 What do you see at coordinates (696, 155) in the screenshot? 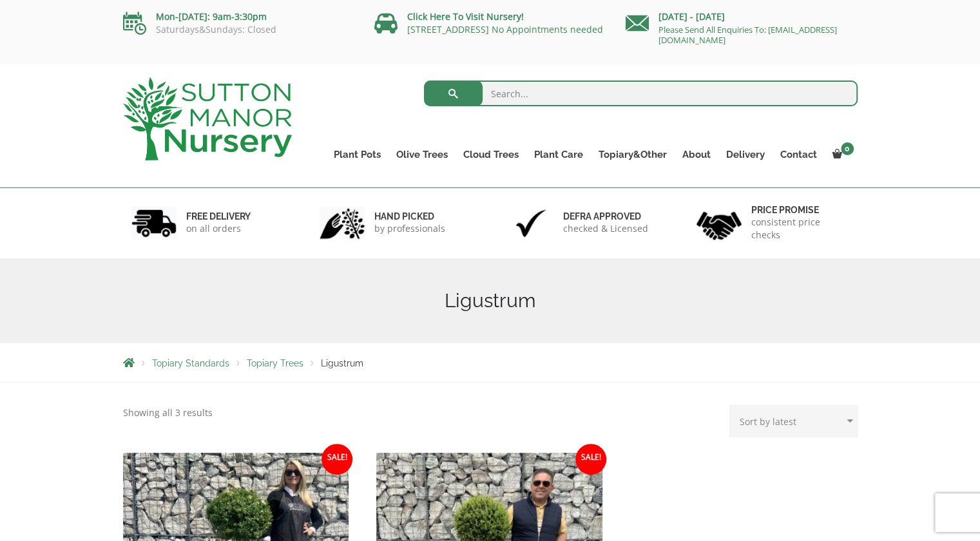
I see `a: About` at bounding box center [696, 155].